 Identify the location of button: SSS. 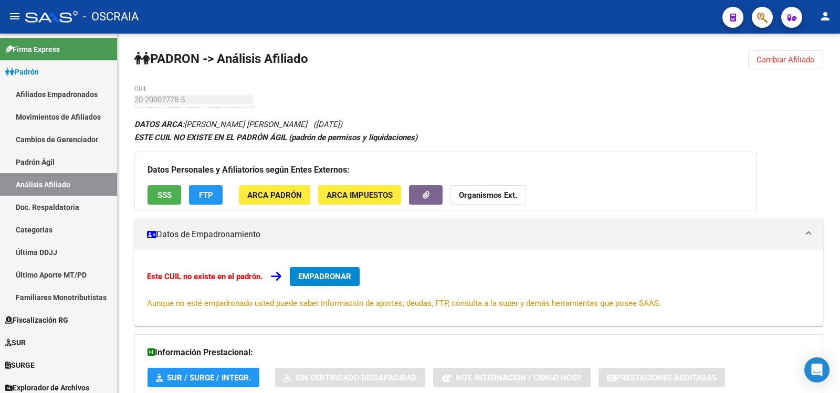
(164, 195).